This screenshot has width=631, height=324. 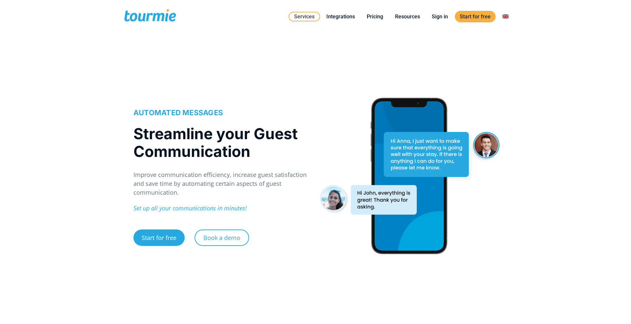 What do you see at coordinates (375, 16) in the screenshot?
I see `a: Pricing` at bounding box center [375, 16].